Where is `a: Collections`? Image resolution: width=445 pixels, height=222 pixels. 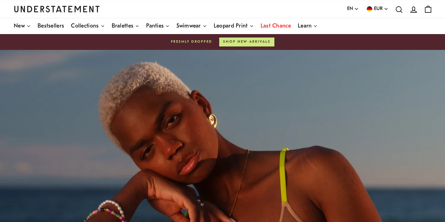 a: Collections is located at coordinates (88, 26).